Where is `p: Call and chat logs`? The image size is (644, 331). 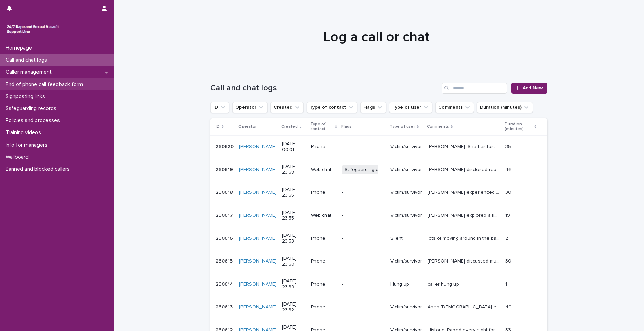 p: Call and chat logs is located at coordinates (27, 60).